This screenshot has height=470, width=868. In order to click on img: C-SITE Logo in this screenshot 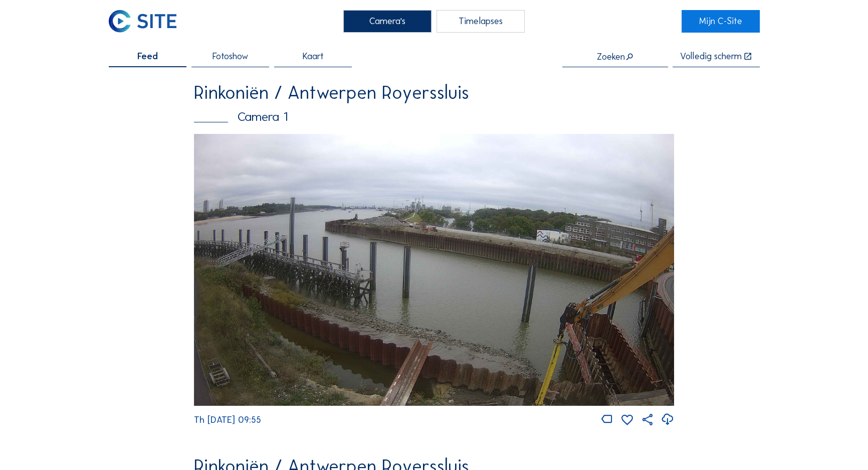, I will do `click(143, 22)`.